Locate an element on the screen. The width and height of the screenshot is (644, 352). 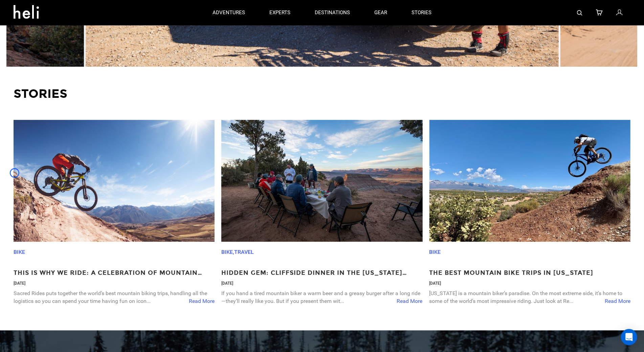
p: If you hand a tired mountain biker a warm beer and a greasy burger after a long ride—they’ll real... is located at coordinates (322, 297).